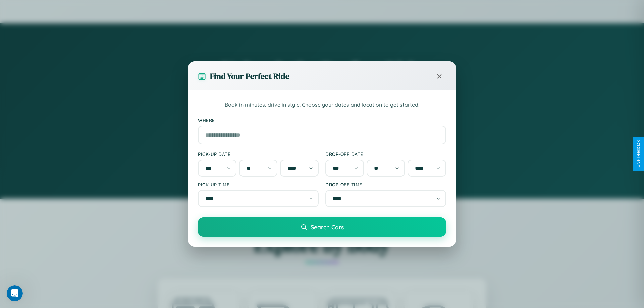 The width and height of the screenshot is (644, 308). I want to click on span: Search Cars, so click(327, 227).